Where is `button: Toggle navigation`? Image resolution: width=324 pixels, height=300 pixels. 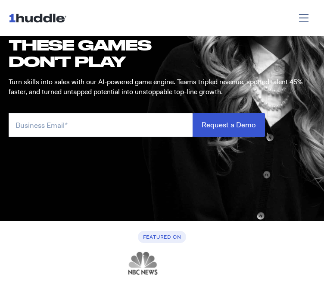
button: Toggle navigation is located at coordinates (304, 18).